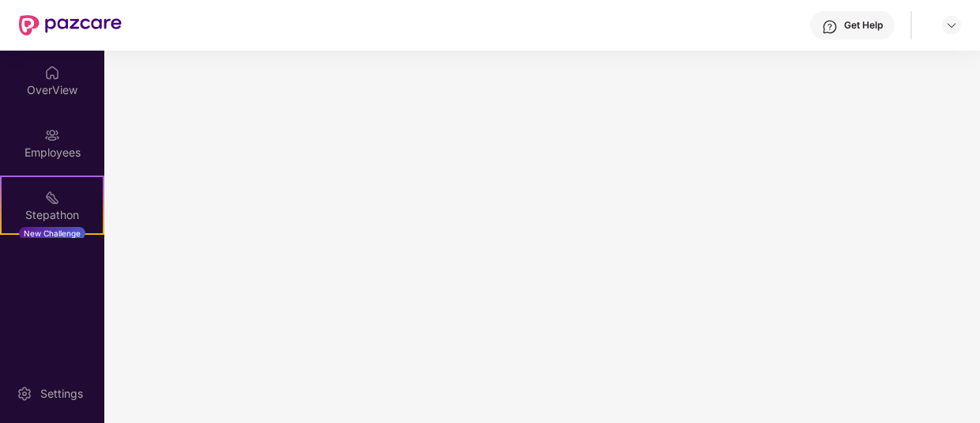  What do you see at coordinates (70, 25) in the screenshot?
I see `img: New Pazcare Logo` at bounding box center [70, 25].